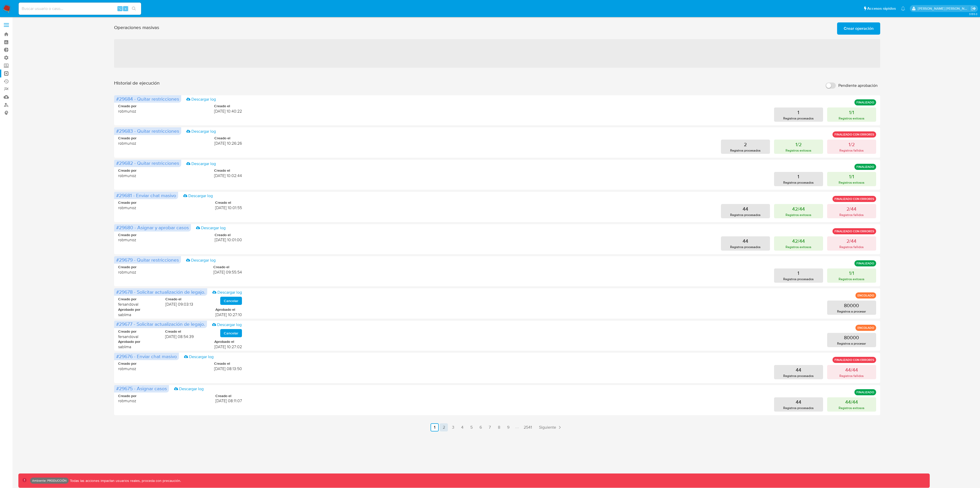 The image size is (980, 488). I want to click on span: s, so click(125, 8).